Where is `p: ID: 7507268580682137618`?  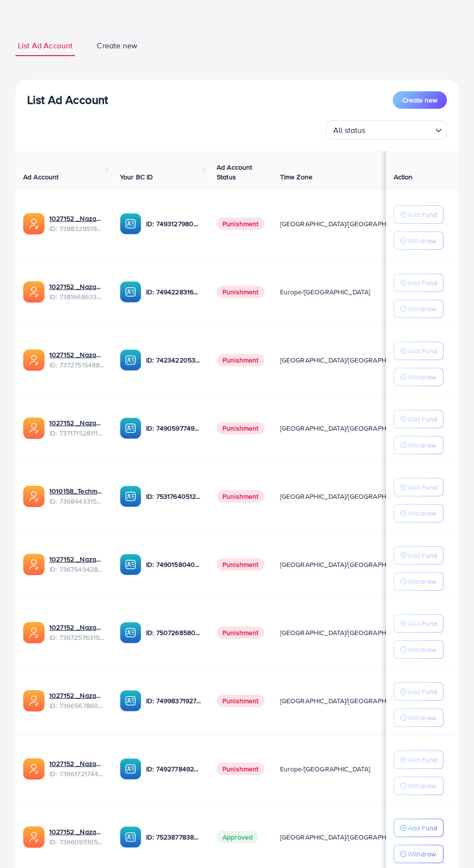
p: ID: 7507268580682137618 is located at coordinates (173, 633).